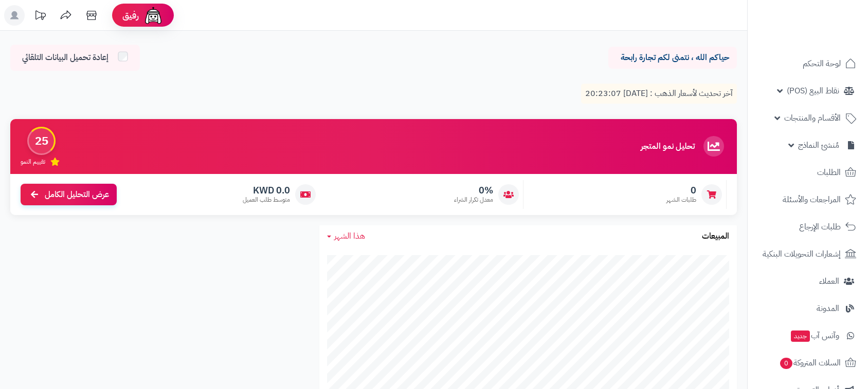  What do you see at coordinates (131, 16) in the screenshot?
I see `span: رفيق` at bounding box center [131, 16].